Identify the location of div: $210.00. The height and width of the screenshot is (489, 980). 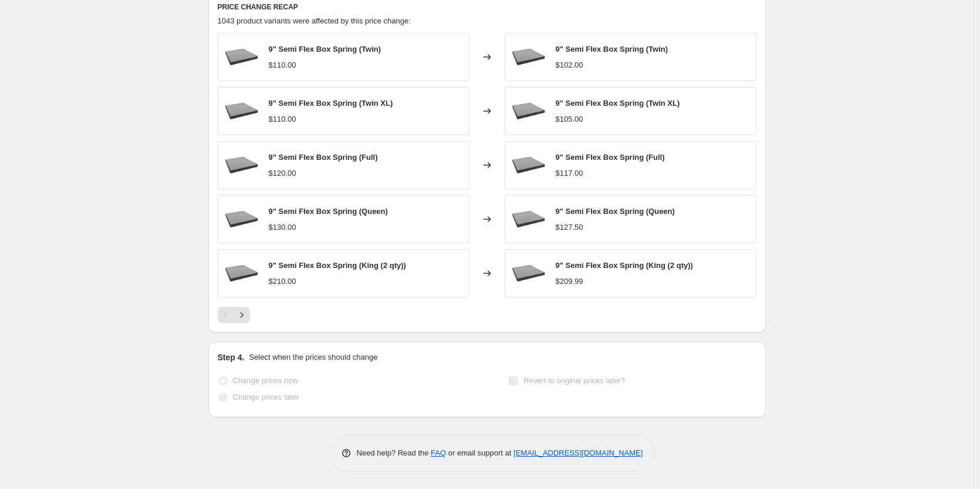
(282, 282).